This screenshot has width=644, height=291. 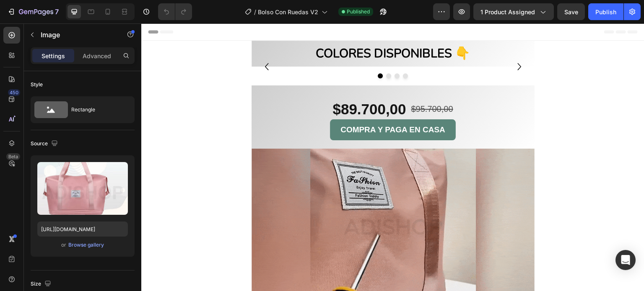 What do you see at coordinates (228, 86) in the screenshot?
I see `div: $89.700,00` at bounding box center [228, 86].